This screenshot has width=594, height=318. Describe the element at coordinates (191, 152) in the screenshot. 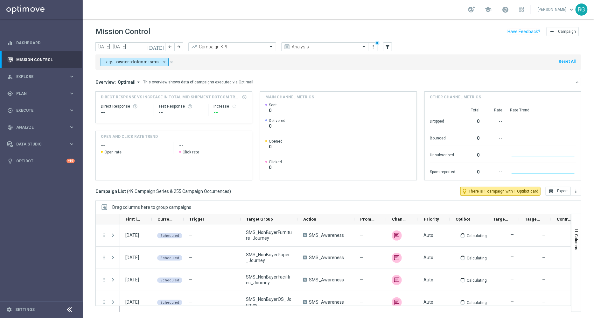

I see `span: Click rate` at that location.